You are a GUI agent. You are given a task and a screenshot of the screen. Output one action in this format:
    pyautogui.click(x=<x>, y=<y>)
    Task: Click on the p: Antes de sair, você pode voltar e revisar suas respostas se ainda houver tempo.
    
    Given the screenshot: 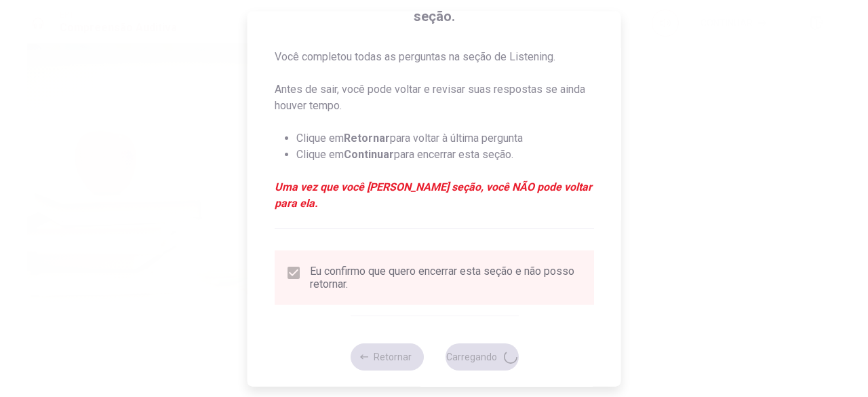 What is the action you would take?
    pyautogui.click(x=434, y=97)
    